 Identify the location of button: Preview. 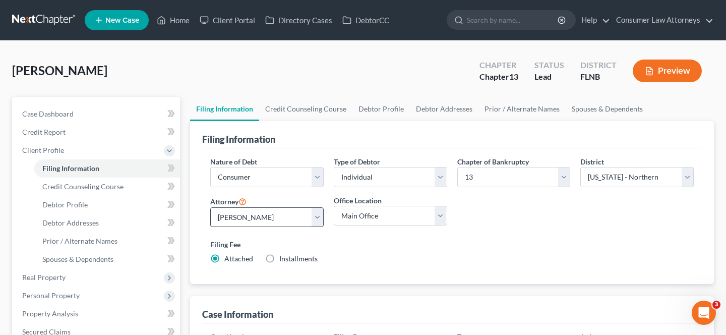
(667, 71).